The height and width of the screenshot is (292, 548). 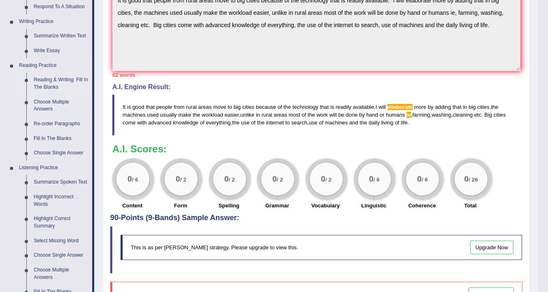 What do you see at coordinates (492, 247) in the screenshot?
I see `a: Upgrade Now` at bounding box center [492, 247].